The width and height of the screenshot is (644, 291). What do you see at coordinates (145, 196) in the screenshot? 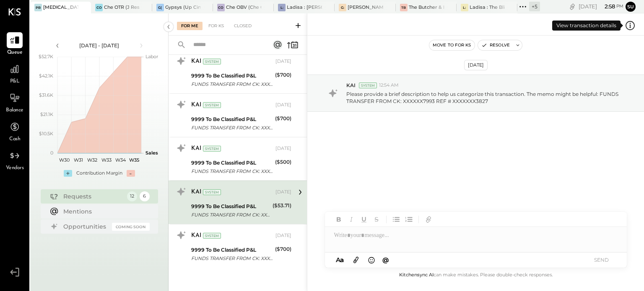
I see `div: 6` at bounding box center [145, 196].